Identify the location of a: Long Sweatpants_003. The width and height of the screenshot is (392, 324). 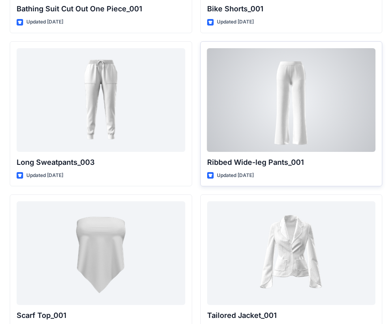
(101, 100).